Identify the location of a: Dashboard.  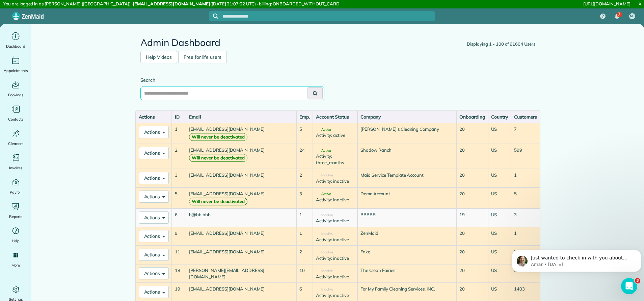
(16, 40).